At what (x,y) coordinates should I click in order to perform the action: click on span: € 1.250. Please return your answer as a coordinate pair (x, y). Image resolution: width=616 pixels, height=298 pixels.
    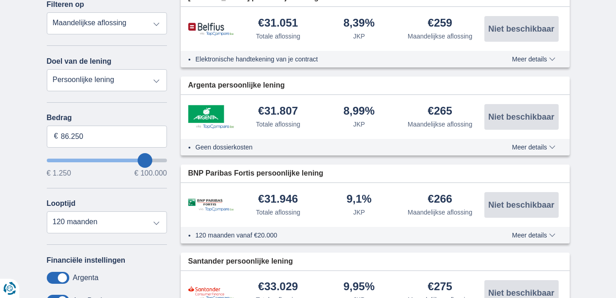
    Looking at the image, I should click on (59, 173).